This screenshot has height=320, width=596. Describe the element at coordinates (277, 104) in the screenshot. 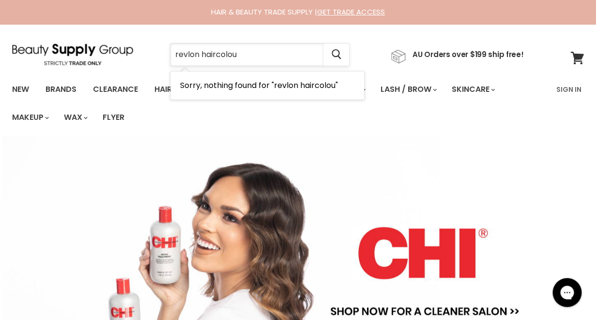

I see `ul: Main menu` at that location.